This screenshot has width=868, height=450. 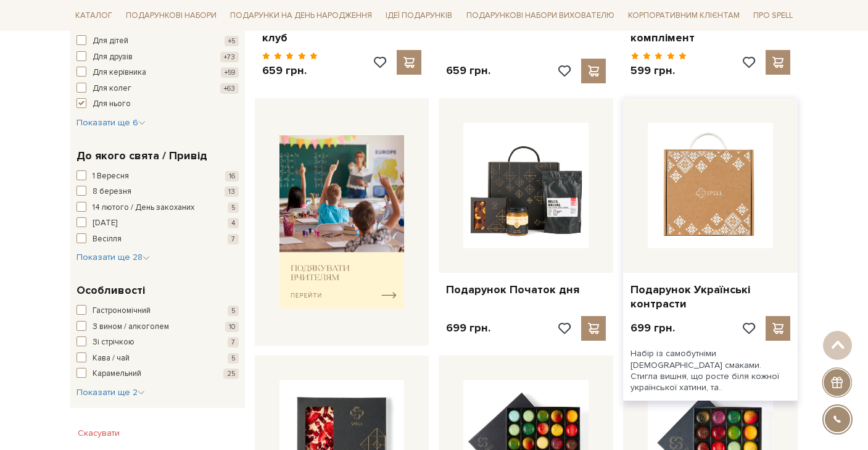 What do you see at coordinates (229, 57) in the screenshot?
I see `span: +73` at bounding box center [229, 57].